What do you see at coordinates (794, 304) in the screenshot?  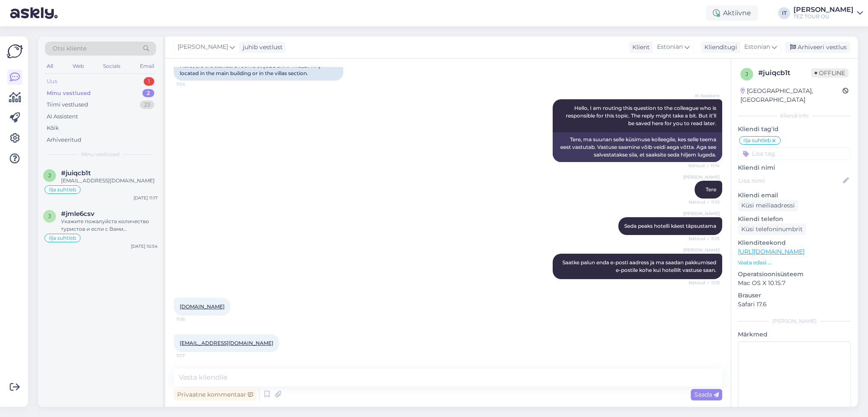 I see `p: Safari 17.6` at bounding box center [794, 304].